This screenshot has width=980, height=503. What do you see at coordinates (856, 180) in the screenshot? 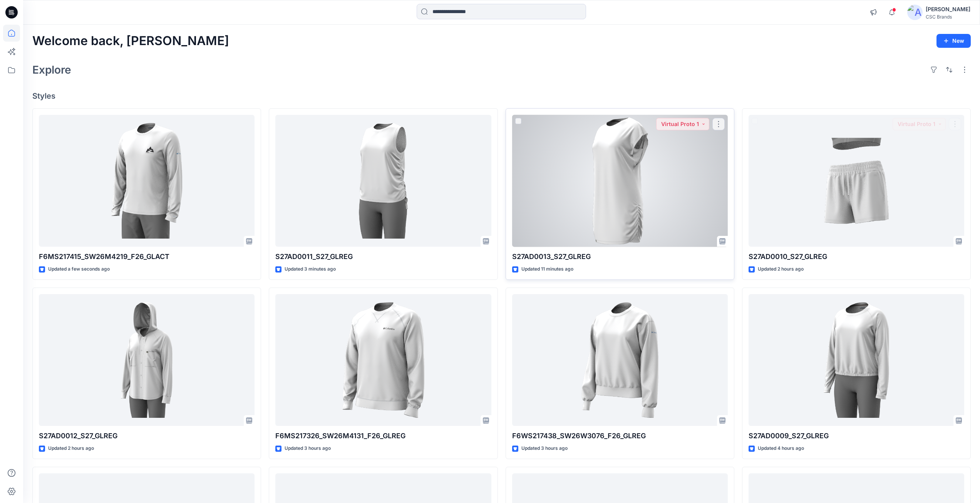
I see `a: S27AD0010_S27_GLREG` at bounding box center [856, 180].